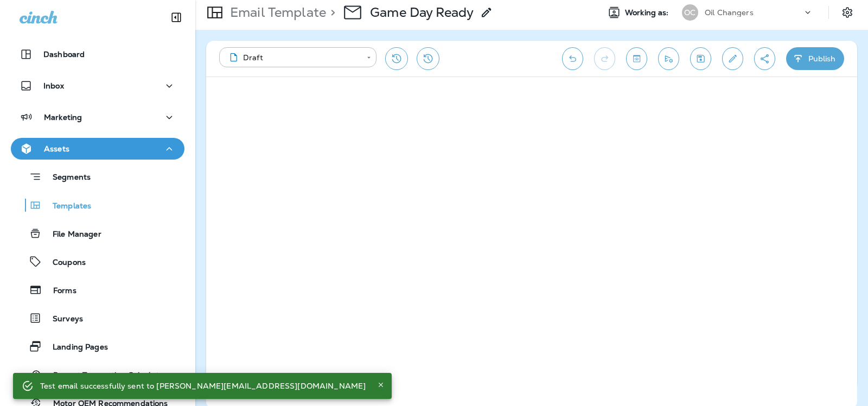  What do you see at coordinates (276, 13) in the screenshot?
I see `p: Email Template` at bounding box center [276, 13].